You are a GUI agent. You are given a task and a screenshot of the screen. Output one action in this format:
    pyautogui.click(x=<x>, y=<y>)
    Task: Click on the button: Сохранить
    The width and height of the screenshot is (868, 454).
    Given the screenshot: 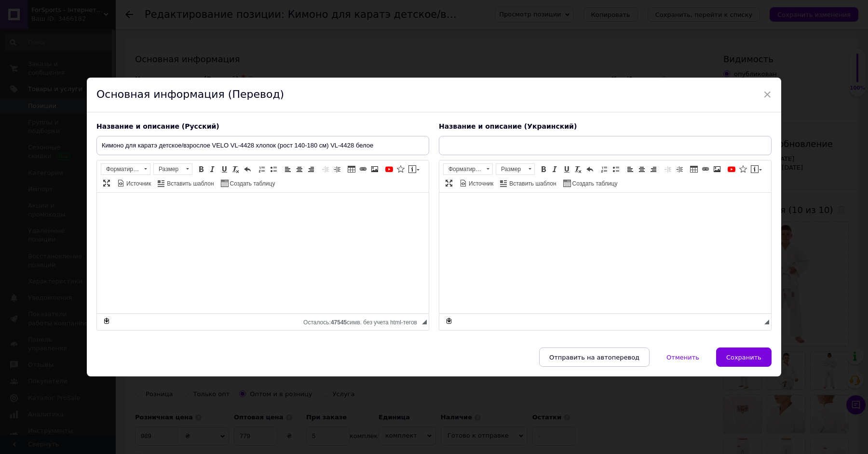 What is the action you would take?
    pyautogui.click(x=743, y=357)
    